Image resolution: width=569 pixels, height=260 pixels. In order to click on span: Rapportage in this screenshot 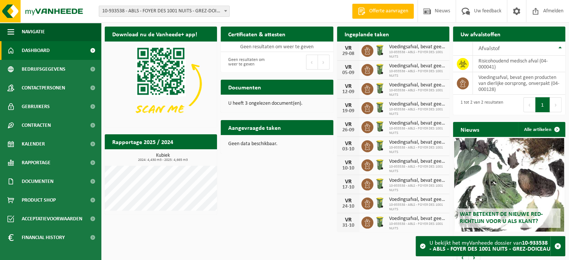, I will do `click(36, 163)`.